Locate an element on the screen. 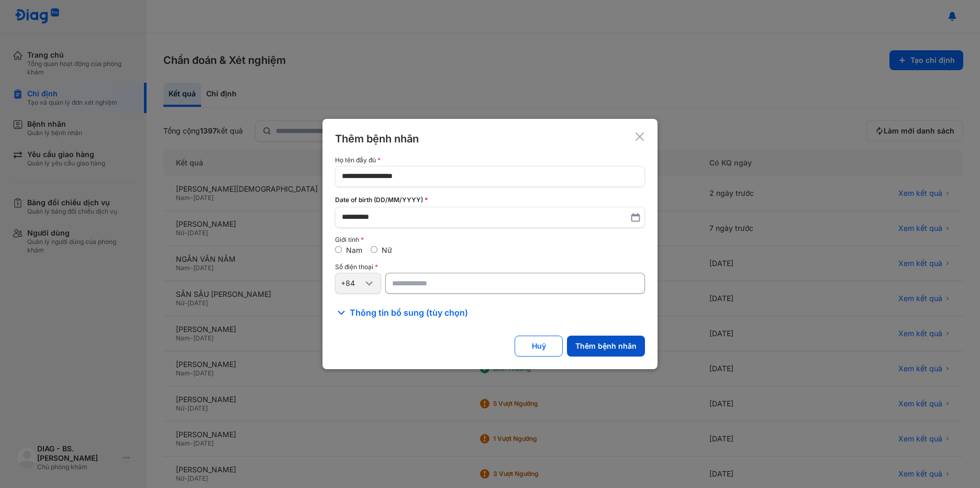 Image resolution: width=980 pixels, height=488 pixels. label: Nam is located at coordinates (354, 250).